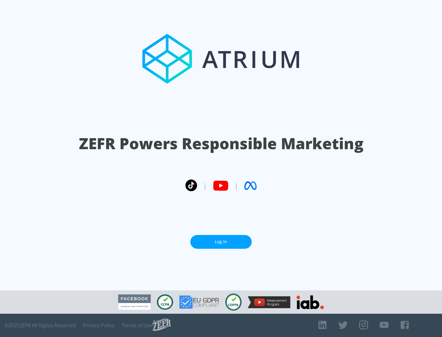 The width and height of the screenshot is (442, 337). What do you see at coordinates (199, 302) in the screenshot?
I see `img: GDPR Compliant` at bounding box center [199, 302].